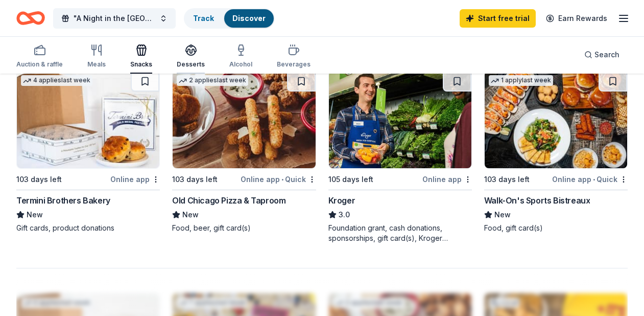  What do you see at coordinates (400, 157) in the screenshot?
I see `a: Image for Kroger105 days leftOnline appKroger3.0Foundation grant, cash donations, sponsorships, g...` at bounding box center [400, 157].